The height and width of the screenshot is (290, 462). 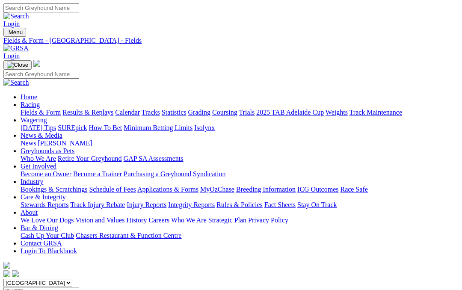 I want to click on a: Tracks, so click(x=151, y=112).